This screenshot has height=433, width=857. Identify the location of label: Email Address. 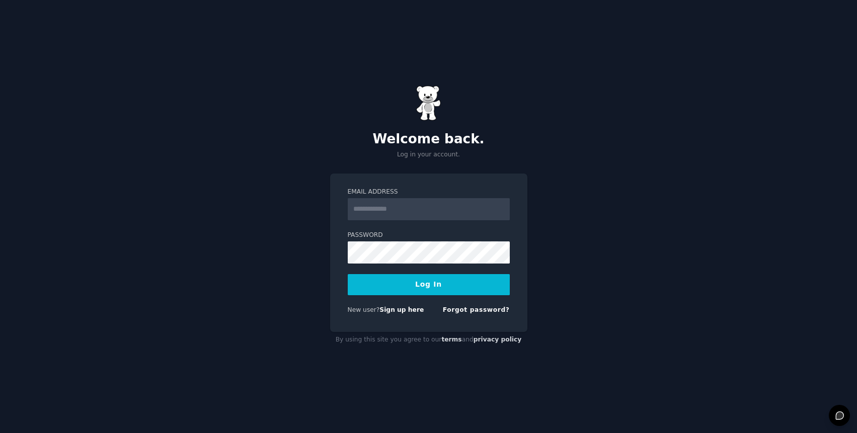
(429, 192).